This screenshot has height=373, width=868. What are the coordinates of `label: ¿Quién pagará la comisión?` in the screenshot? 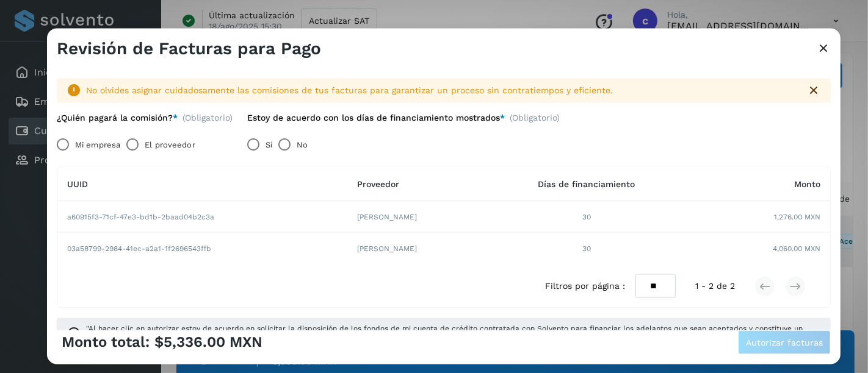 It's located at (117, 117).